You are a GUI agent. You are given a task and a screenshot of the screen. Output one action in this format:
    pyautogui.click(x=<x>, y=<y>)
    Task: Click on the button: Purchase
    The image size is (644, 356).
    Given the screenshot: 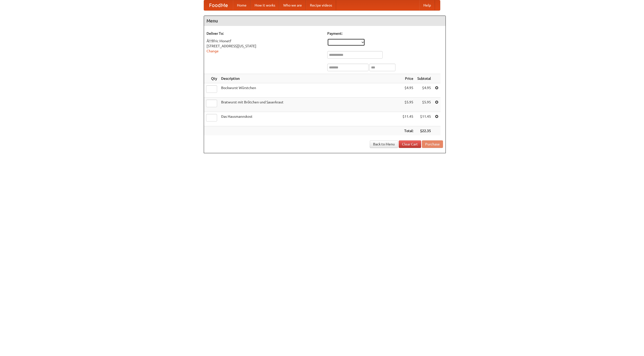 What is the action you would take?
    pyautogui.click(x=432, y=144)
    